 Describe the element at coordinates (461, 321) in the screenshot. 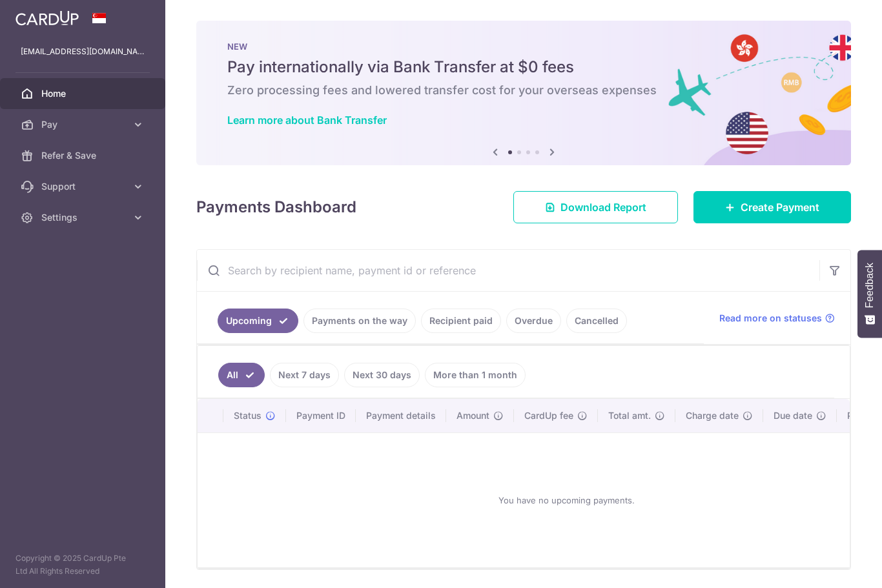

I see `a: Recipient paid` at that location.